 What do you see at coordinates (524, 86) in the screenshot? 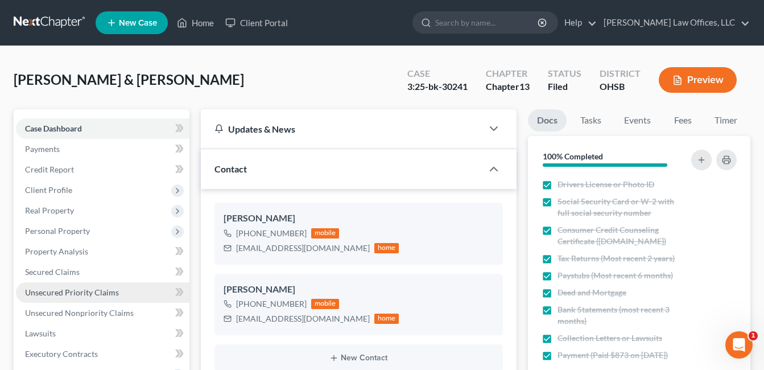
I see `span: 13` at bounding box center [524, 86].